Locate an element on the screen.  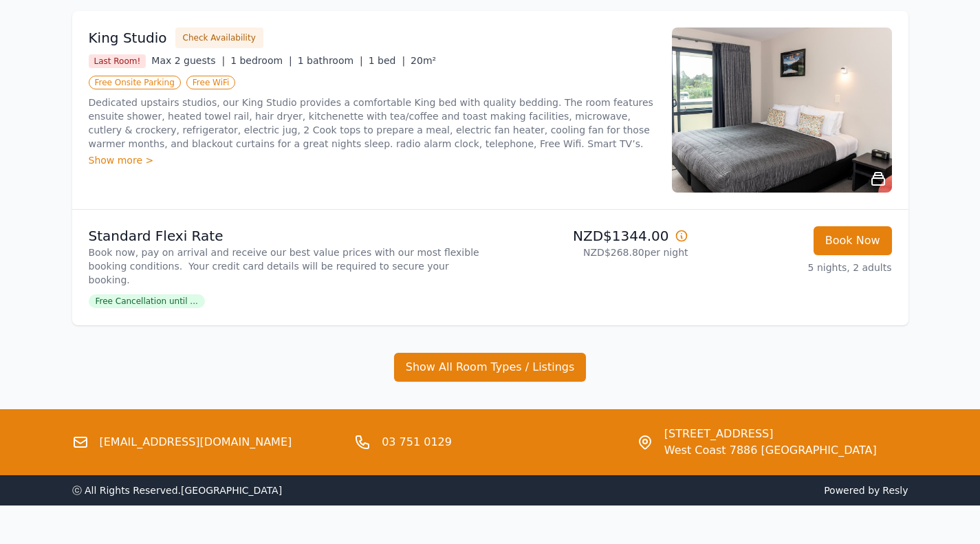
p: Standard Flexi Rate is located at coordinates (287, 235).